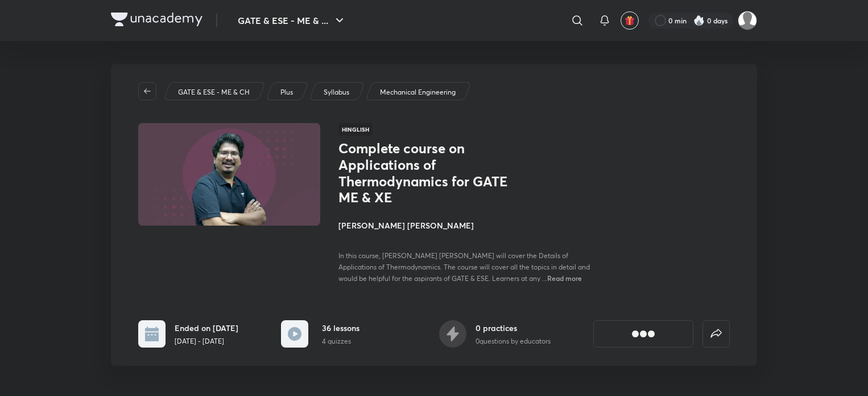 Image resolution: width=868 pixels, height=396 pixels. Describe the element at coordinates (156, 19) in the screenshot. I see `img: Company Logo` at that location.